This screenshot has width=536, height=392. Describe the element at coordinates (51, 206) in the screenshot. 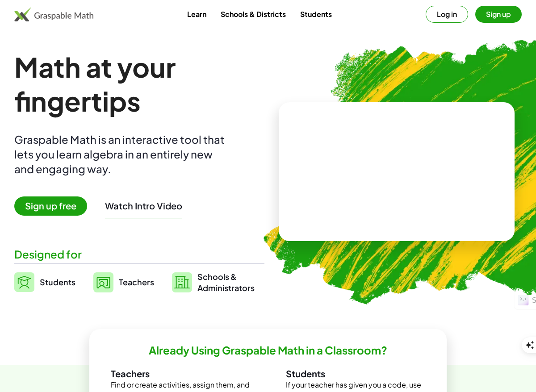

I see `span: Sign up free` at that location.